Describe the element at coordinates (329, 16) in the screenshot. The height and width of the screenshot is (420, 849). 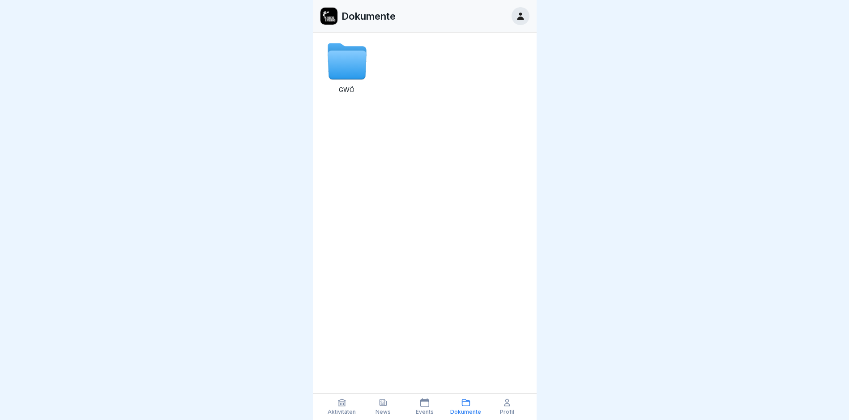
I see `img: ewxb9rjzulw9ace2na8lwzf2.png` at that location.